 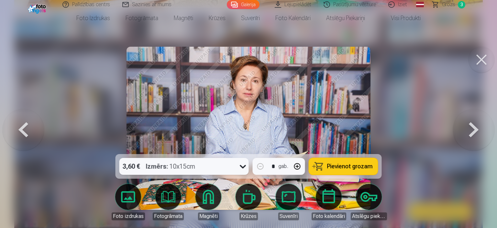 What do you see at coordinates (449, 5) in the screenshot?
I see `span: Grozs` at bounding box center [449, 5].